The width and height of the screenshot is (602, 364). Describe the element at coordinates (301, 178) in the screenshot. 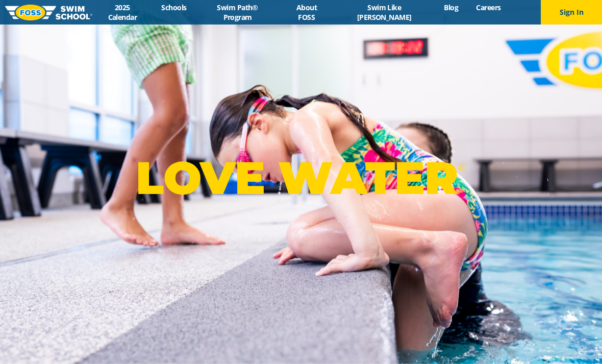

I see `p: LOVE WATER` at that location.